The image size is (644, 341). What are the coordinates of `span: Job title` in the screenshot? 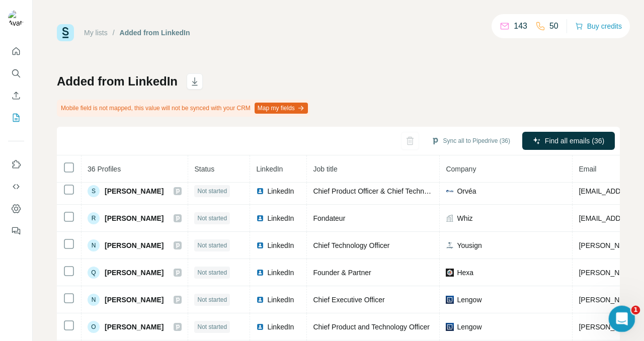 It's located at (325, 169).